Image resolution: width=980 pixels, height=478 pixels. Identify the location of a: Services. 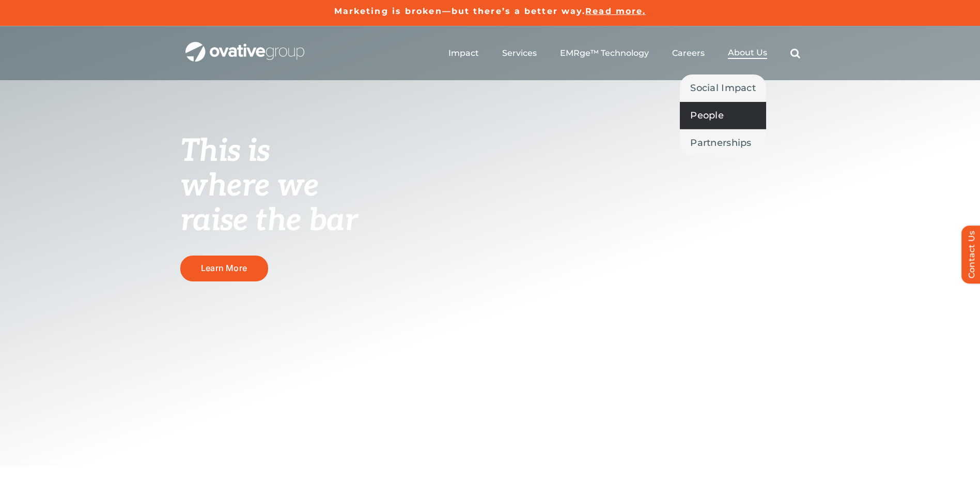
(519, 53).